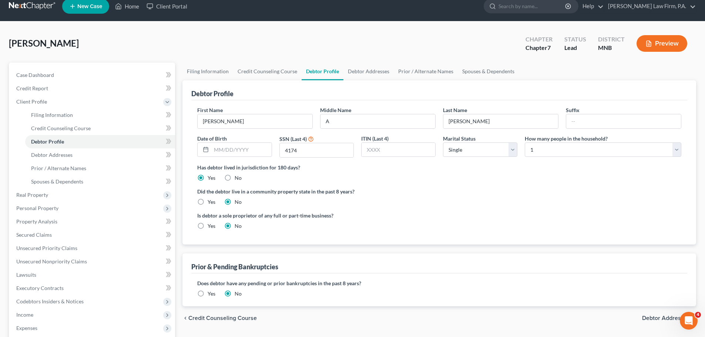 This screenshot has width=705, height=337. What do you see at coordinates (549, 47) in the screenshot?
I see `span: 7` at bounding box center [549, 47].